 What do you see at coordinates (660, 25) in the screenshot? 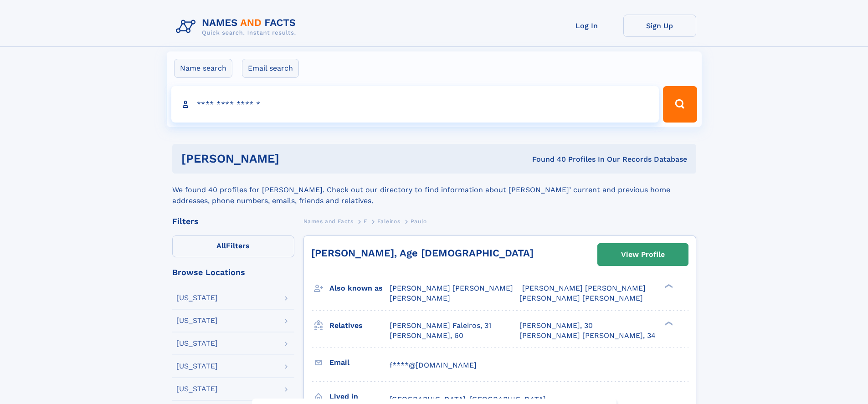
I see `a: Sign Up` at bounding box center [660, 25].